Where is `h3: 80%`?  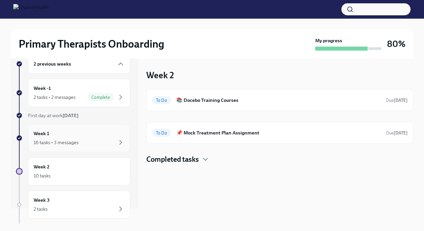
h3: 80% is located at coordinates (396, 44).